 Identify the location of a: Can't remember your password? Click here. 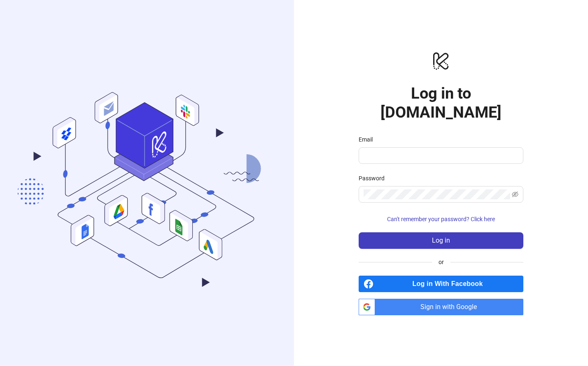
(441, 219).